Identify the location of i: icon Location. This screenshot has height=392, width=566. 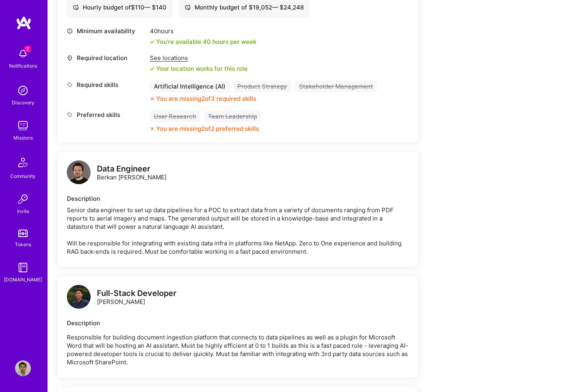
(70, 57).